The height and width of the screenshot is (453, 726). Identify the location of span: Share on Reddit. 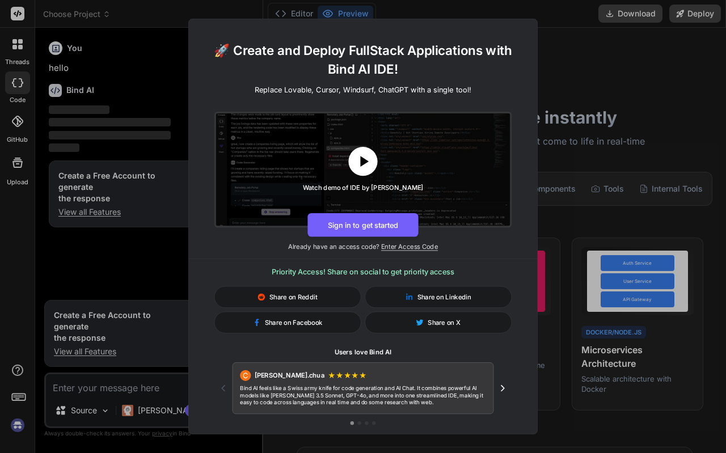
(293, 297).